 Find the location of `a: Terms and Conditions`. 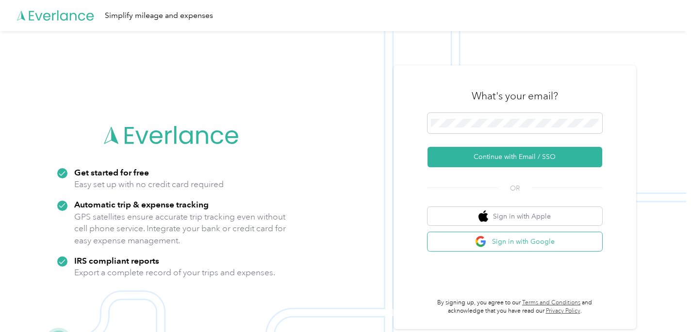

a: Terms and Conditions is located at coordinates (551, 303).